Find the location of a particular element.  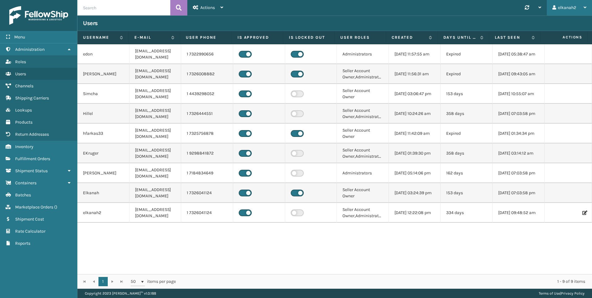

td: Elkanah is located at coordinates (103, 193).